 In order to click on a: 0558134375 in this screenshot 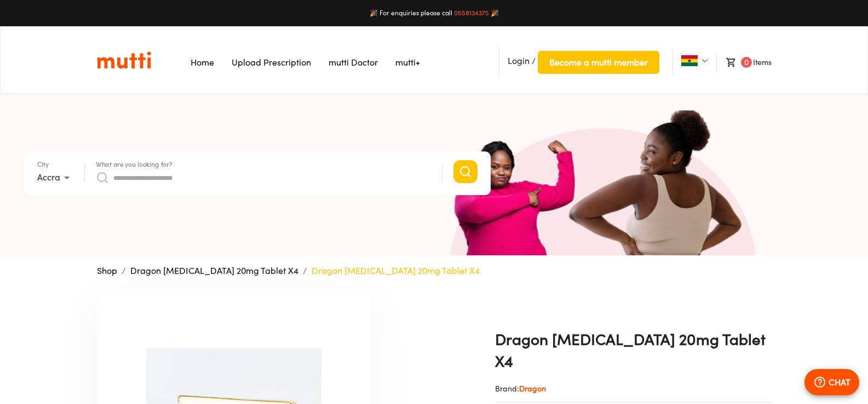, I will do `click(472, 13)`.